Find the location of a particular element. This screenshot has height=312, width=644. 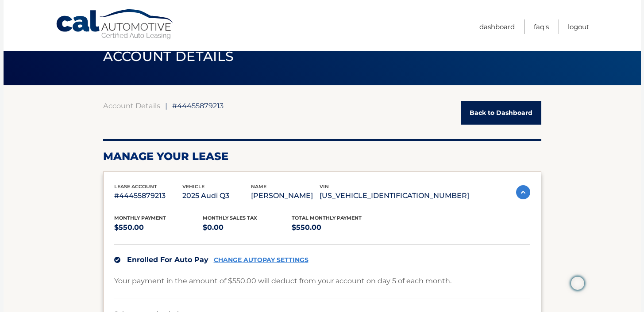

span: Monthly Payment is located at coordinates (140, 218).